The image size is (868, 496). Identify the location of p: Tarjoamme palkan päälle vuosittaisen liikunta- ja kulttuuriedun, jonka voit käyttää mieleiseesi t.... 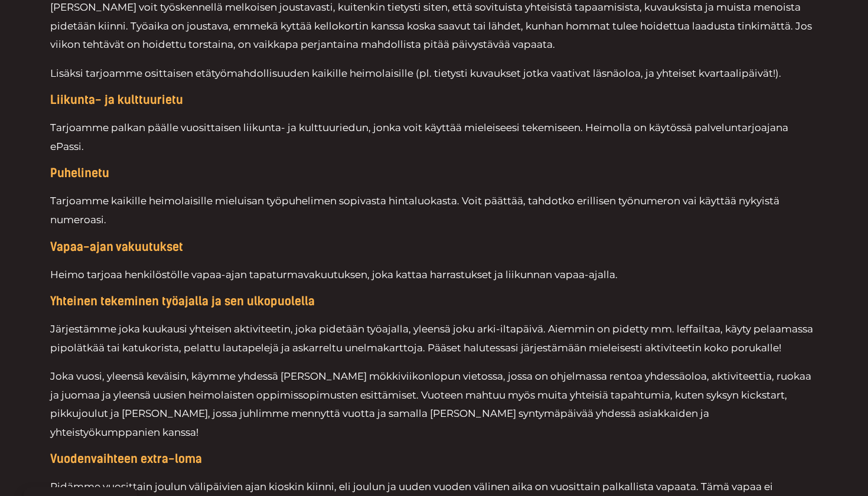
(434, 137).